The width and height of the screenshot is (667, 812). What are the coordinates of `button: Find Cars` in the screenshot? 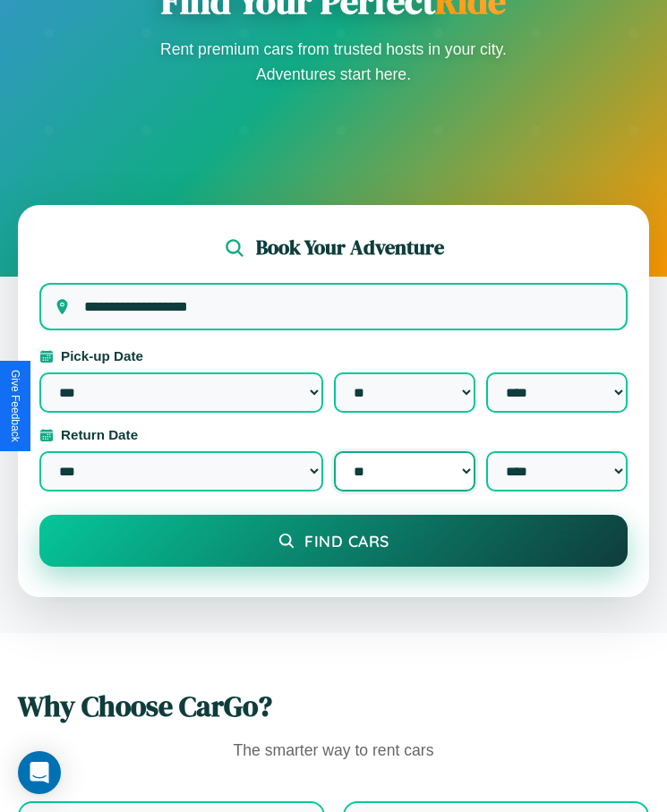 It's located at (333, 541).